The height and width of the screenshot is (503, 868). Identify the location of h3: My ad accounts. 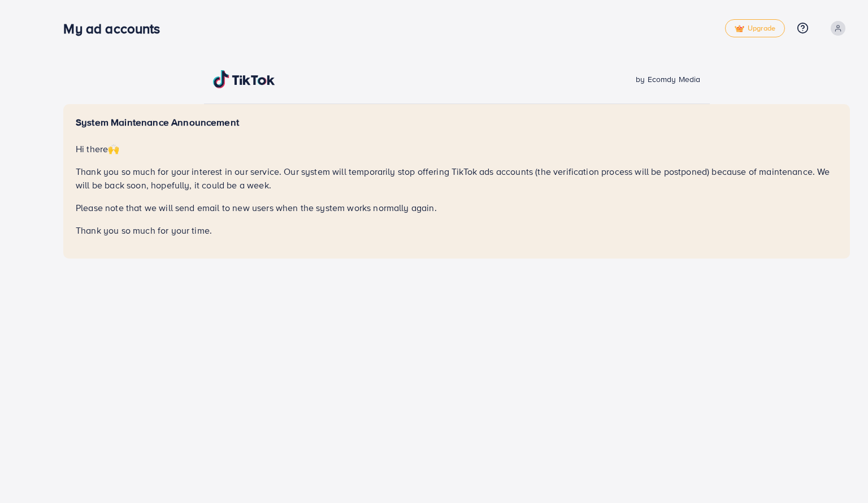
(116, 28).